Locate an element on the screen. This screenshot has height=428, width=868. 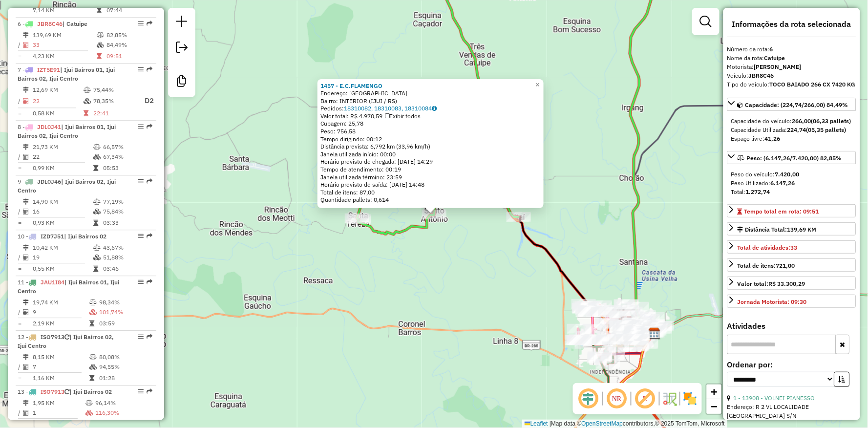
strong: 41,26 is located at coordinates (772, 138).